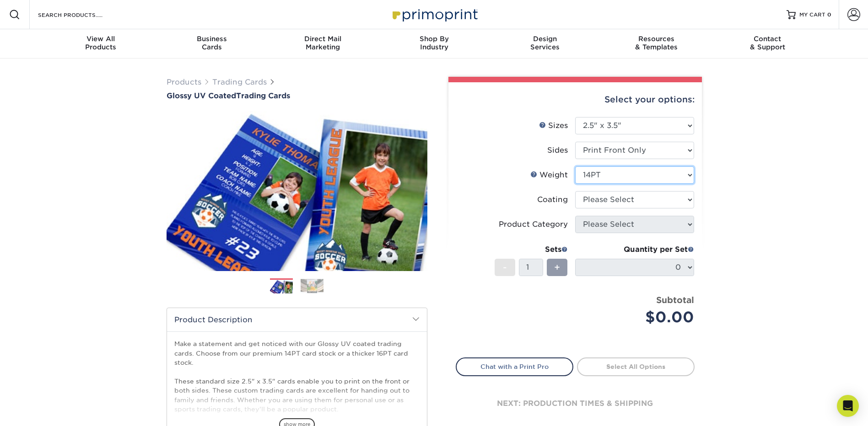 The width and height of the screenshot is (868, 426). Describe the element at coordinates (434, 43) in the screenshot. I see `div: Industry` at that location.